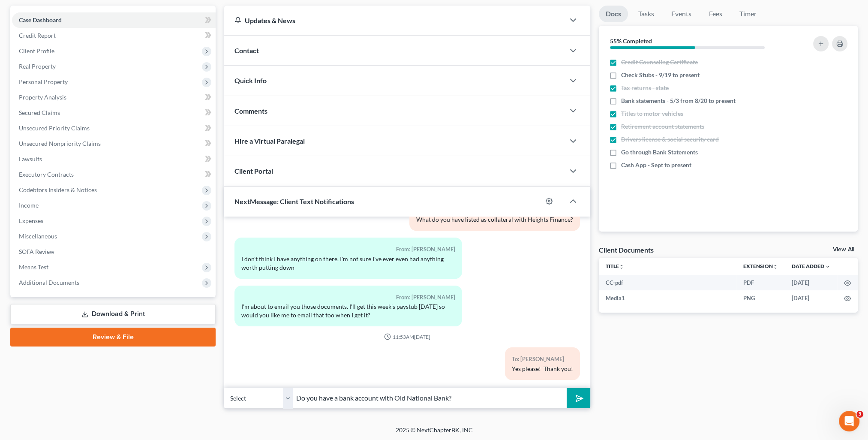  What do you see at coordinates (114, 35) in the screenshot?
I see `a: Credit Report` at bounding box center [114, 35].